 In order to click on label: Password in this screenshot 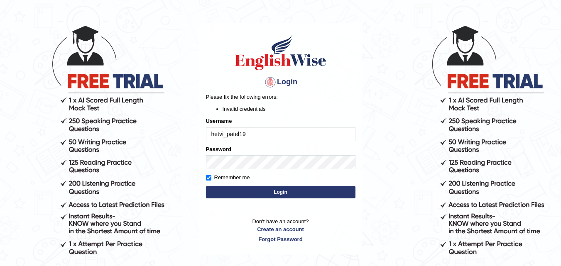, I will do `click(218, 149)`.